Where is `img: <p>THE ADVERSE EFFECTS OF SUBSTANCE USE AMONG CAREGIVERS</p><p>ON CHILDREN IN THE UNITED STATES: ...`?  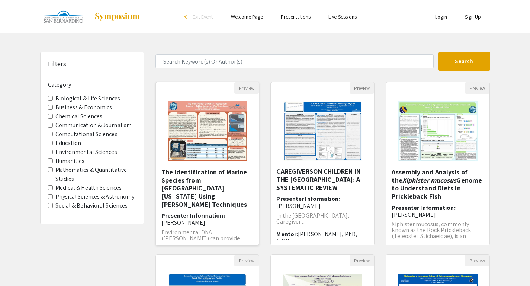
img: <p>THE ADVERSE EFFECTS OF SUBSTANCE USE AMONG CAREGIVERS</p><p>ON CHILDREN IN THE UNITED STATES: ... is located at coordinates (322, 131).